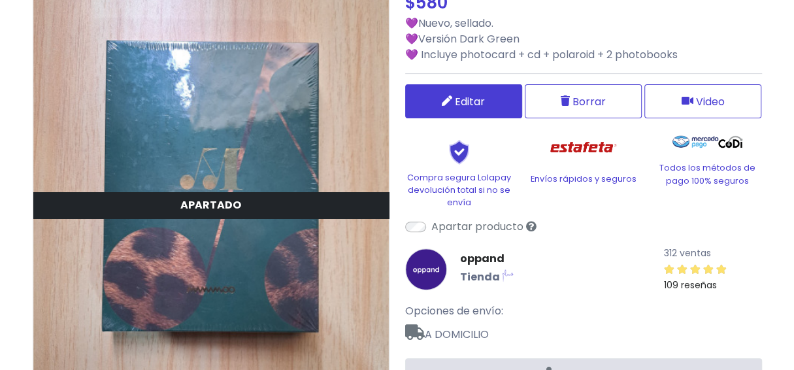  I want to click on b: Tienda, so click(480, 276).